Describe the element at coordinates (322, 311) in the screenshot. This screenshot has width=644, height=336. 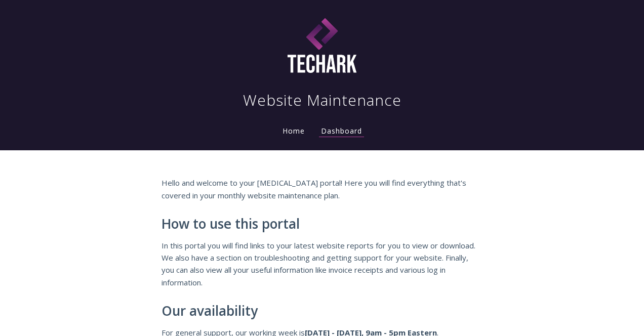
I see `h2: Our availability` at that location.